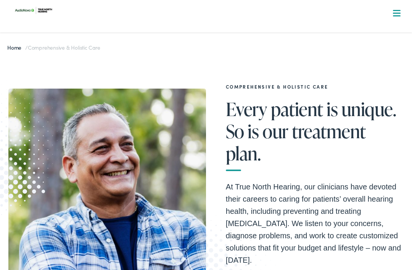  What do you see at coordinates (243, 153) in the screenshot?
I see `span: plan.` at bounding box center [243, 153].